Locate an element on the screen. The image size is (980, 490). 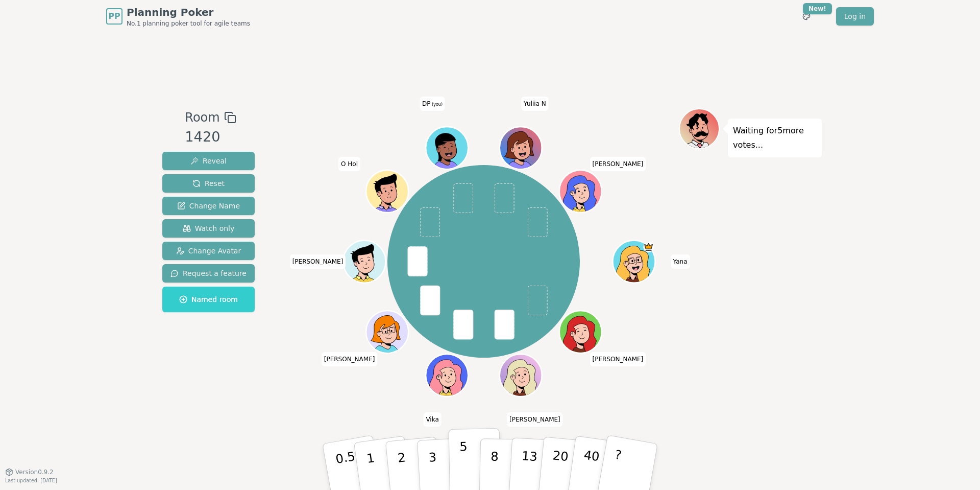
button: Click to change your avatar is located at coordinates (447, 148).